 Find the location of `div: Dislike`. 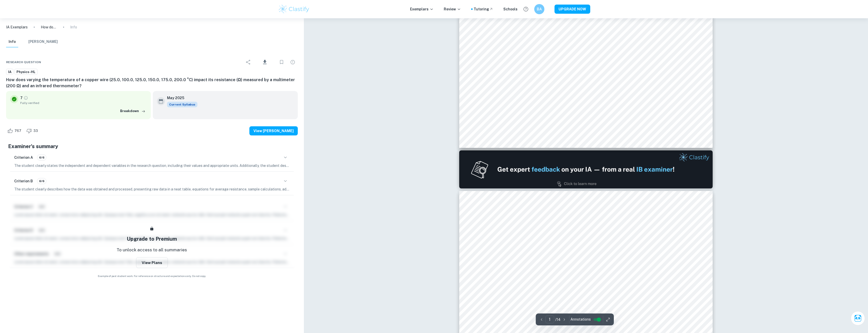

div: Dislike is located at coordinates (33, 131).